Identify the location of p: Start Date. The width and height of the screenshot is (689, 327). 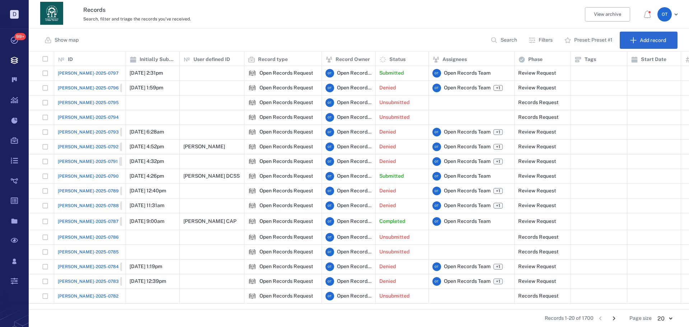
(654, 60).